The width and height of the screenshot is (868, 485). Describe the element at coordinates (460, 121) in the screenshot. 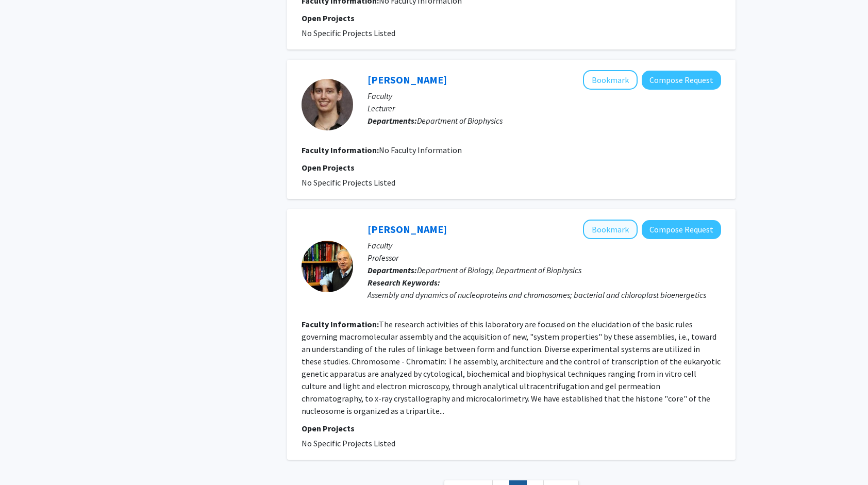

I see `span: Department of Biophysics` at that location.